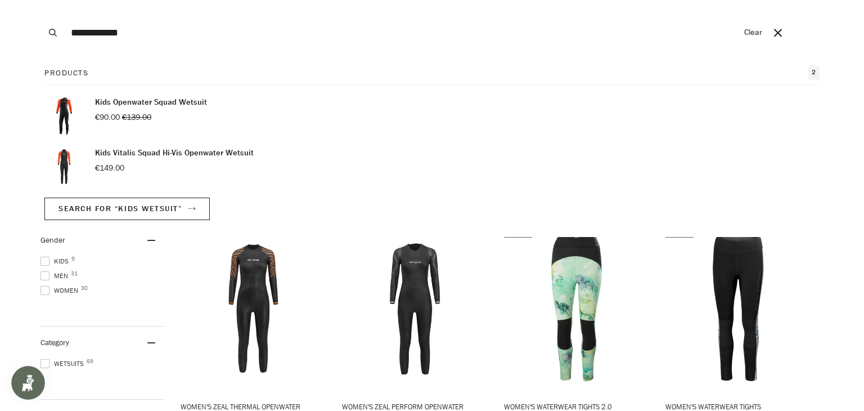 The image size is (864, 411). What do you see at coordinates (137, 117) in the screenshot?
I see `span: €139.00` at bounding box center [137, 117].